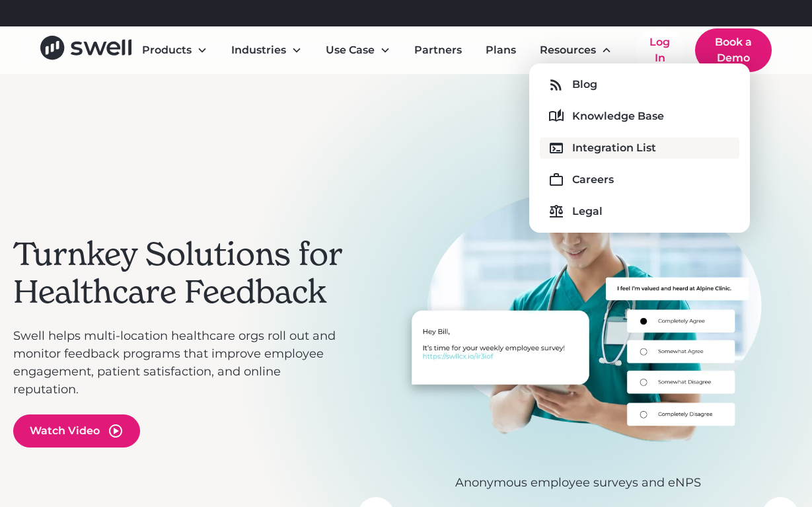  I want to click on a: home, so click(85, 50).